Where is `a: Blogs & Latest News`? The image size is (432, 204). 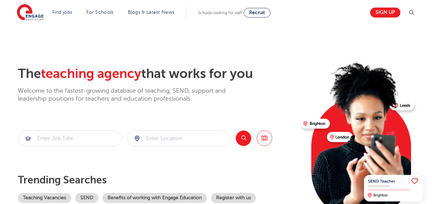
a: Blogs & Latest News is located at coordinates (151, 12).